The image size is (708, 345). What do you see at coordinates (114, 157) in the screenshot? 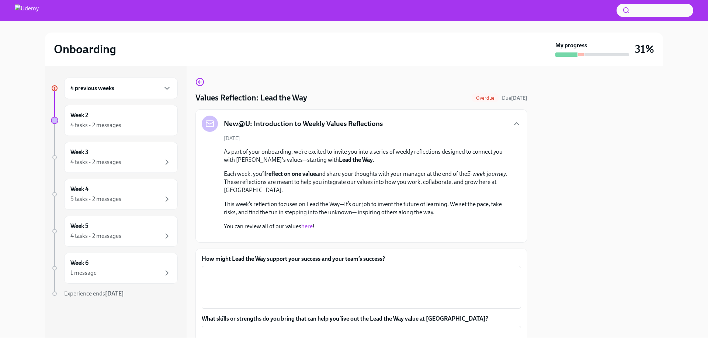
I see `a: Week 34 tasks • 2 messages` at bounding box center [114, 157].